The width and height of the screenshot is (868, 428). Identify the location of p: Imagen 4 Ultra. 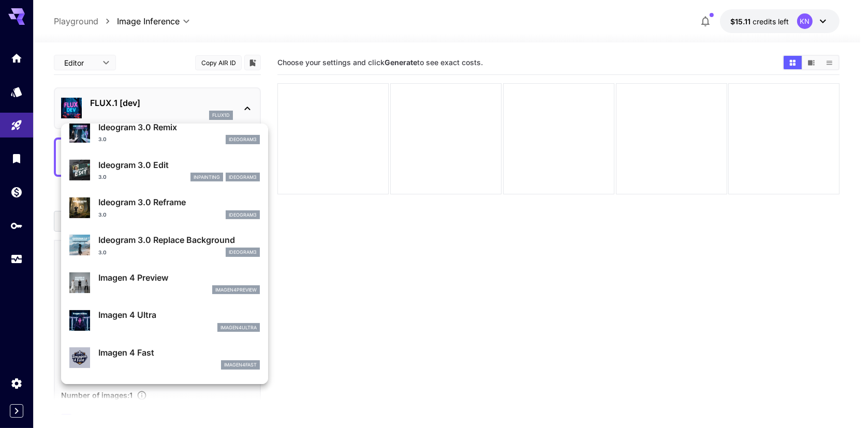
(179, 315).